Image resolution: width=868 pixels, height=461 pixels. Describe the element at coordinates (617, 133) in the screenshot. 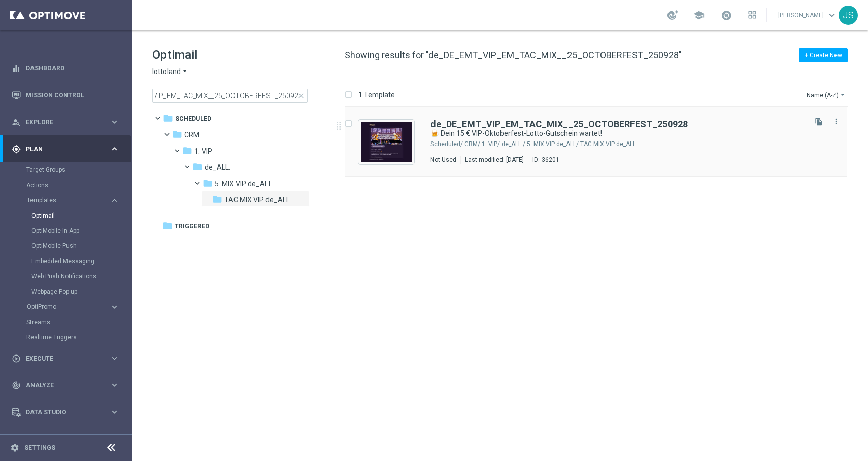

I see `div: 🍺 Dein 15 € VIP-Oktoberfest-Lotto-Gutschein wartet!` at that location.